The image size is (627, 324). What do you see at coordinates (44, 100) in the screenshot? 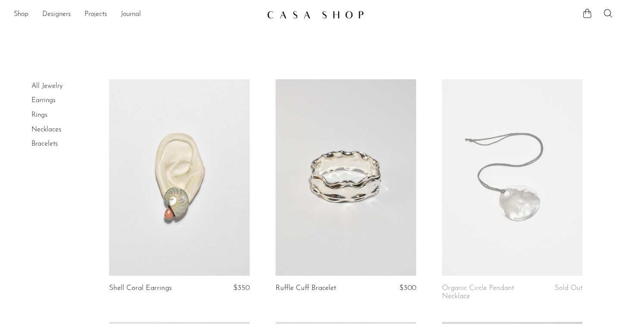
I see `a: Earrings` at bounding box center [44, 100].